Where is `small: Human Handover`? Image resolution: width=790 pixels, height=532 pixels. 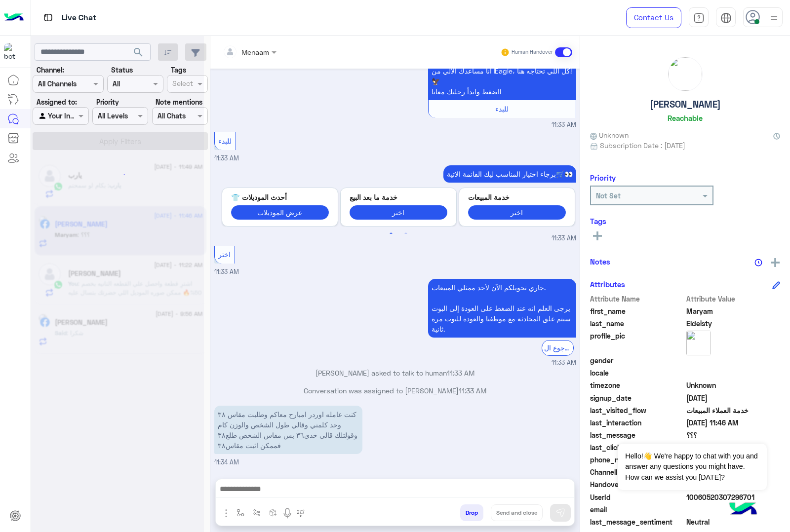 small: Human Handover is located at coordinates (532, 53).